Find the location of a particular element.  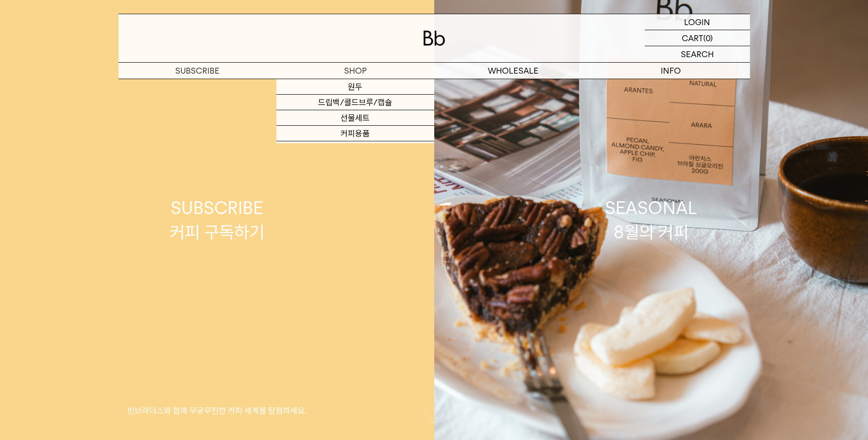

a: SHOP is located at coordinates (355, 70).